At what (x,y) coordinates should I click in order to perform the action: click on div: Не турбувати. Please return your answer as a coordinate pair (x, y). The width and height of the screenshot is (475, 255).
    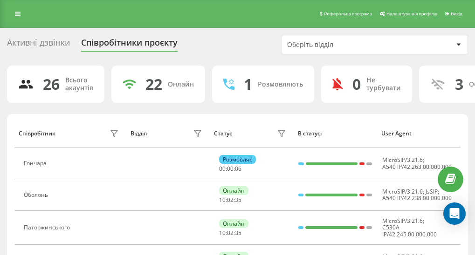
    Looking at the image, I should click on (384, 84).